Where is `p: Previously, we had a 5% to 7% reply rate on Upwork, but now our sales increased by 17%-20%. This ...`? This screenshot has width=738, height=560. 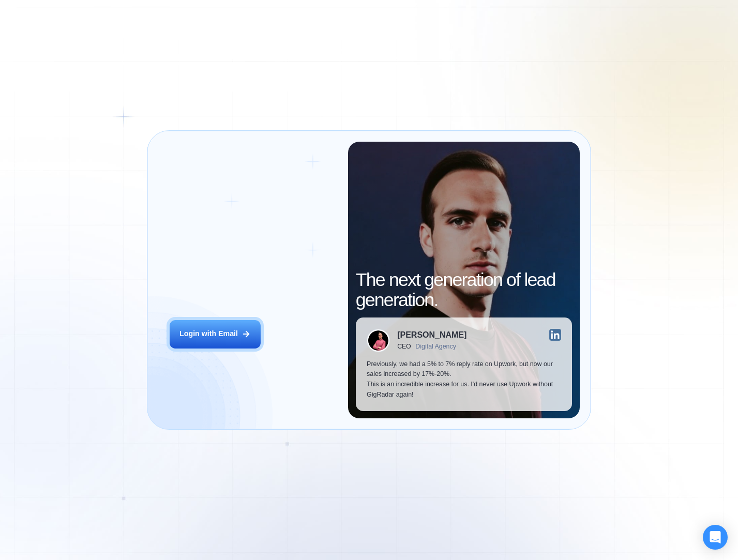 p: Previously, we had a 5% to 7% reply rate on Upwork, but now our sales increased by 17%-20%. This ... is located at coordinates (464, 380).